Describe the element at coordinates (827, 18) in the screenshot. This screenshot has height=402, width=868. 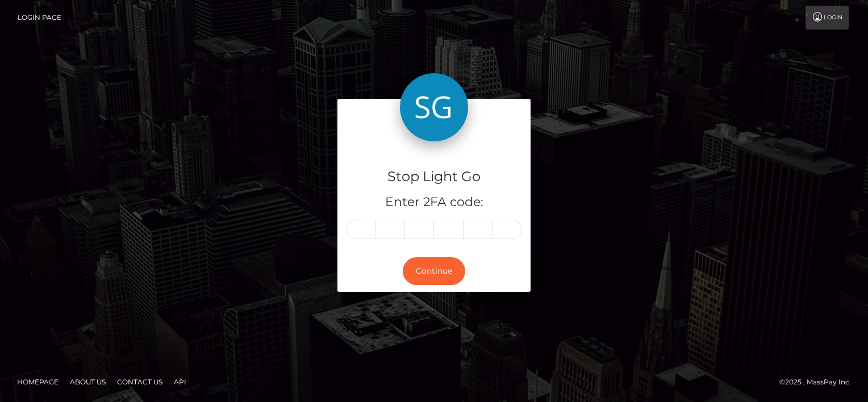
I see `a: Login` at that location.